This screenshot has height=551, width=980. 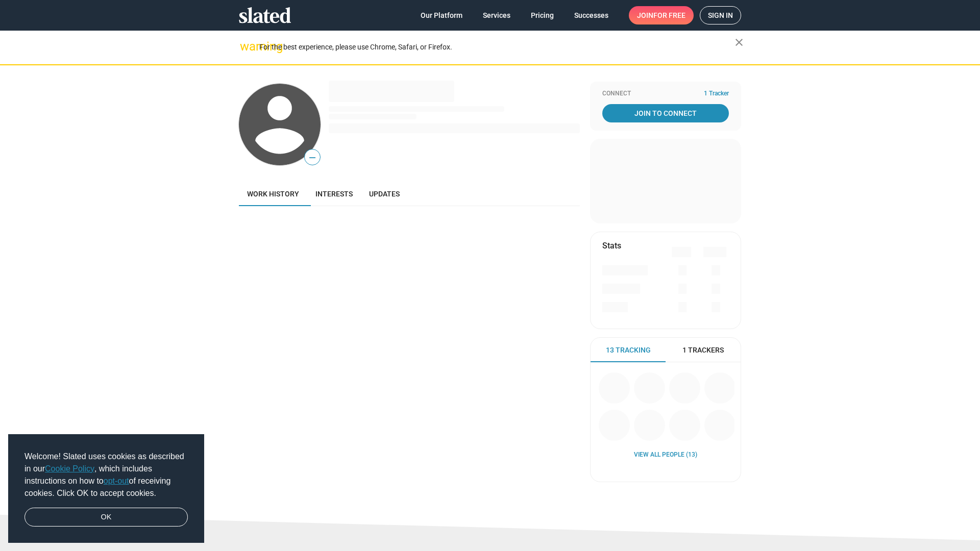 What do you see at coordinates (720, 15) in the screenshot?
I see `span: Sign in` at bounding box center [720, 15].